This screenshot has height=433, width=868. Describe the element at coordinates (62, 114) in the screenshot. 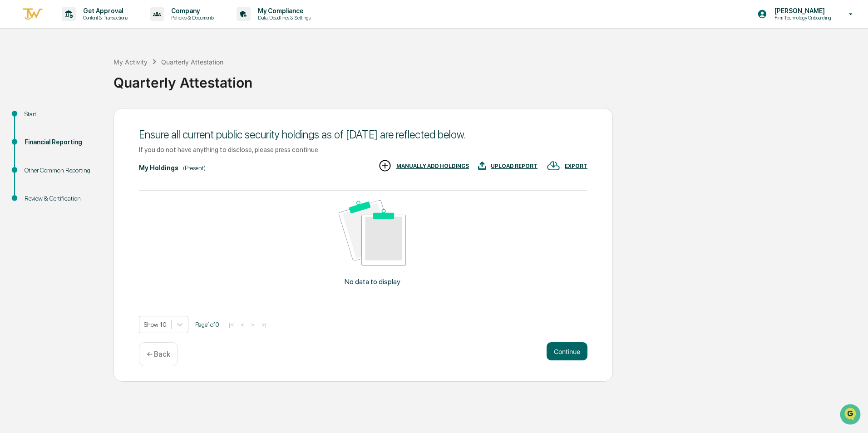

I see `div: Start` at that location.